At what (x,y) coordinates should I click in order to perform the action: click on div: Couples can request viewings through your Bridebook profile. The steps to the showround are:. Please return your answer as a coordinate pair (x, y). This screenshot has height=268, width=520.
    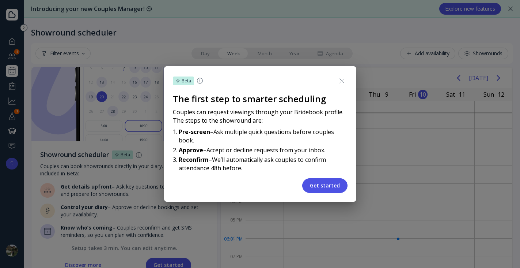
    Looking at the image, I should click on (260, 116).